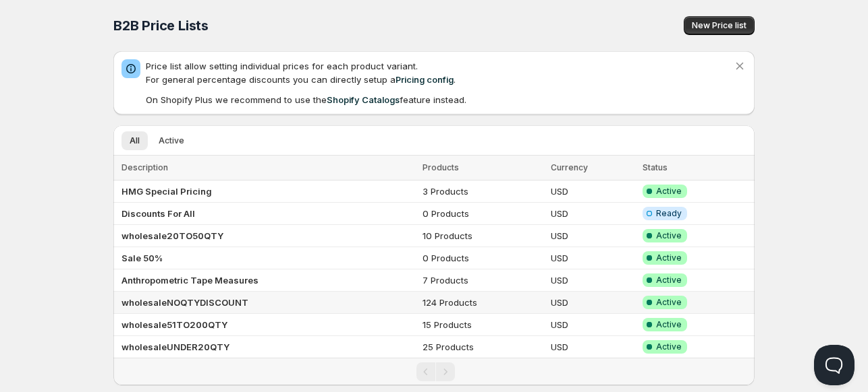  Describe the element at coordinates (434, 372) in the screenshot. I see `nav: Pagination` at that location.